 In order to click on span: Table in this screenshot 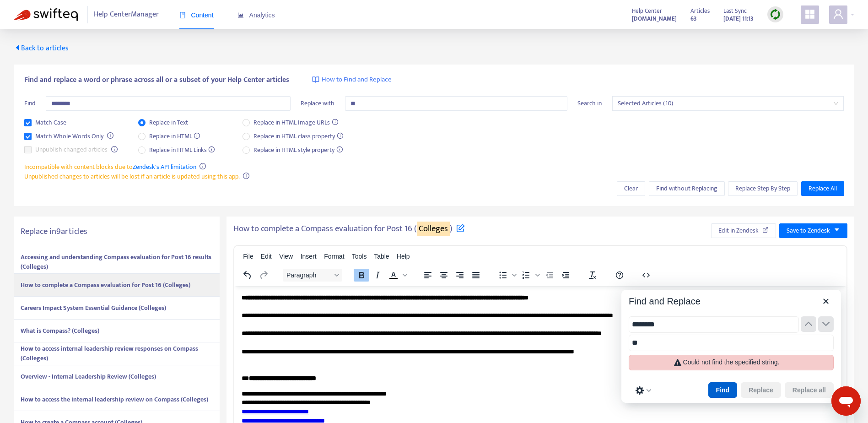, I will do `click(381, 256)`.